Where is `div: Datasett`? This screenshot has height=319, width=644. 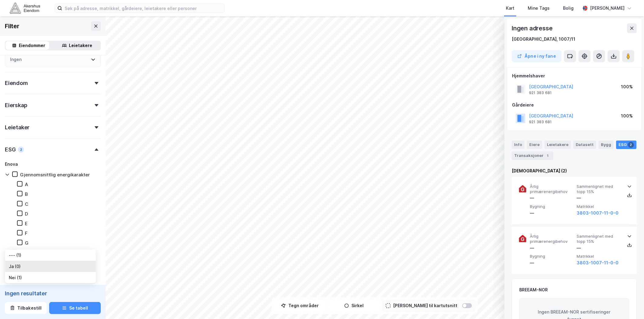
div: Datasett is located at coordinates (584, 145).